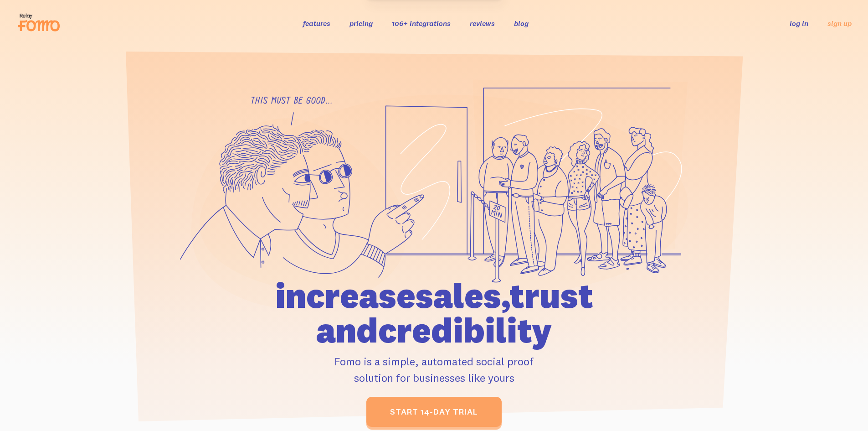  Describe the element at coordinates (482, 23) in the screenshot. I see `a: reviews` at that location.